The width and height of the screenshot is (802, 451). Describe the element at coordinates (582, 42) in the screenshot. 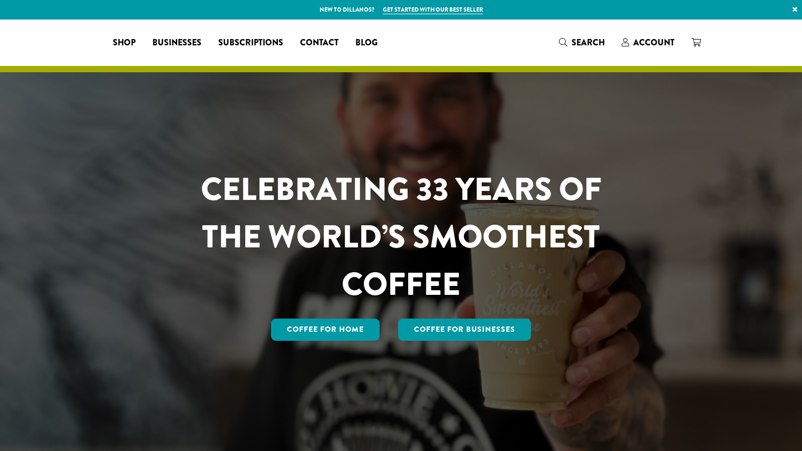

I see `a: Search` at that location.